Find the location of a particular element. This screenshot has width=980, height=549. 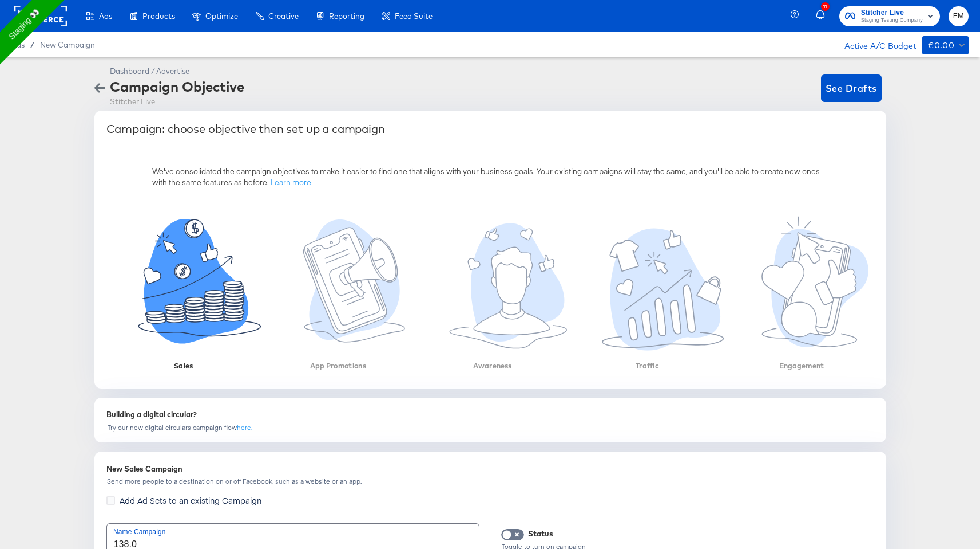

span: Optimize is located at coordinates (222, 16).